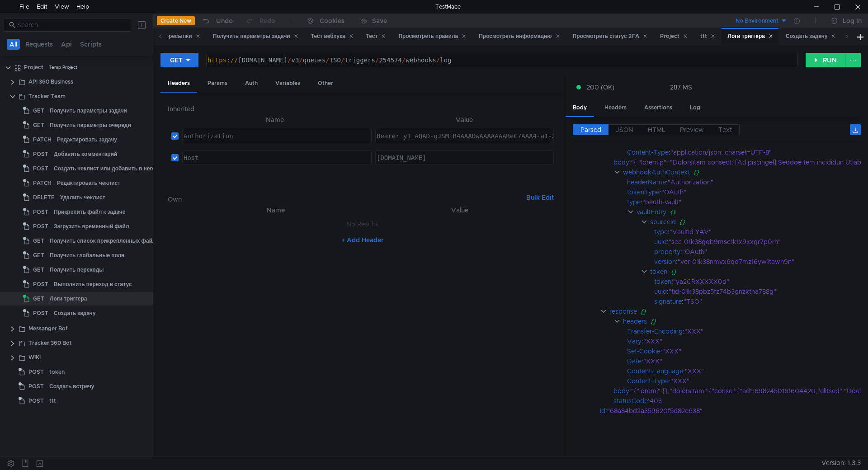  Describe the element at coordinates (751, 36) in the screenshot. I see `div: Логи триггера` at that location.